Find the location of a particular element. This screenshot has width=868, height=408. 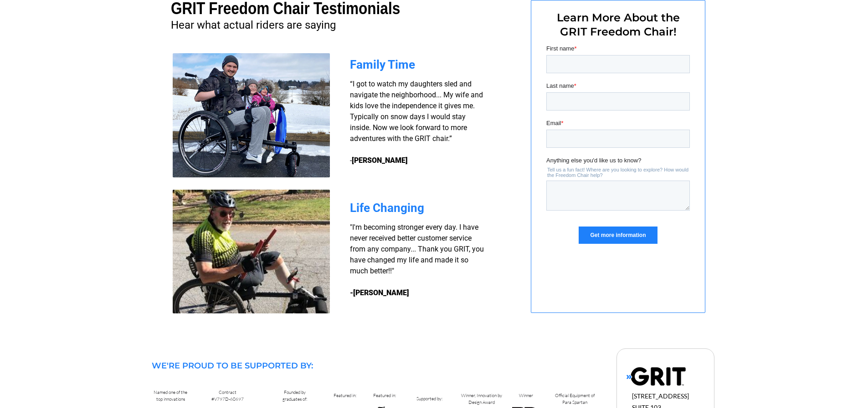

span: Hear what actual riders are saying is located at coordinates (253, 25).